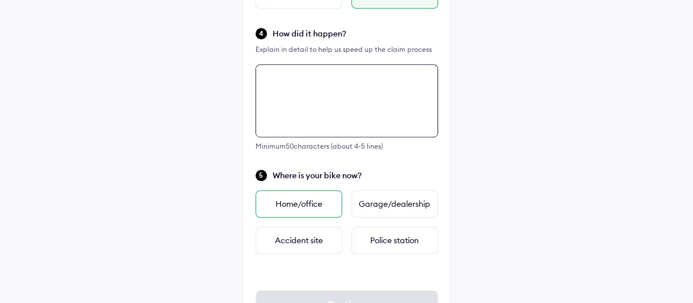 The width and height of the screenshot is (693, 303). I want to click on div: Explain in detail to help us speed up the claim process, so click(347, 50).